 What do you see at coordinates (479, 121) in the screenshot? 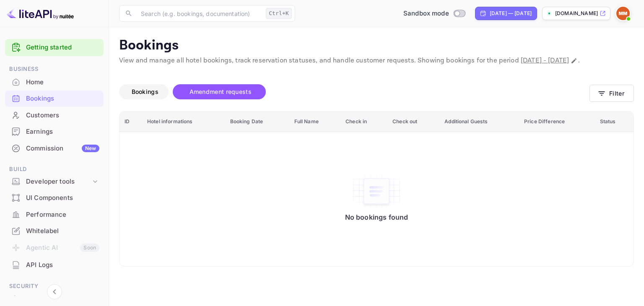
I see `th: Additional Guests` at bounding box center [479, 121].